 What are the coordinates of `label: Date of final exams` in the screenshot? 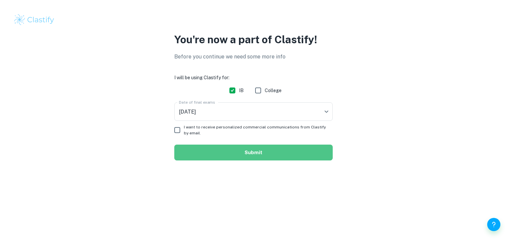 It's located at (197, 102).